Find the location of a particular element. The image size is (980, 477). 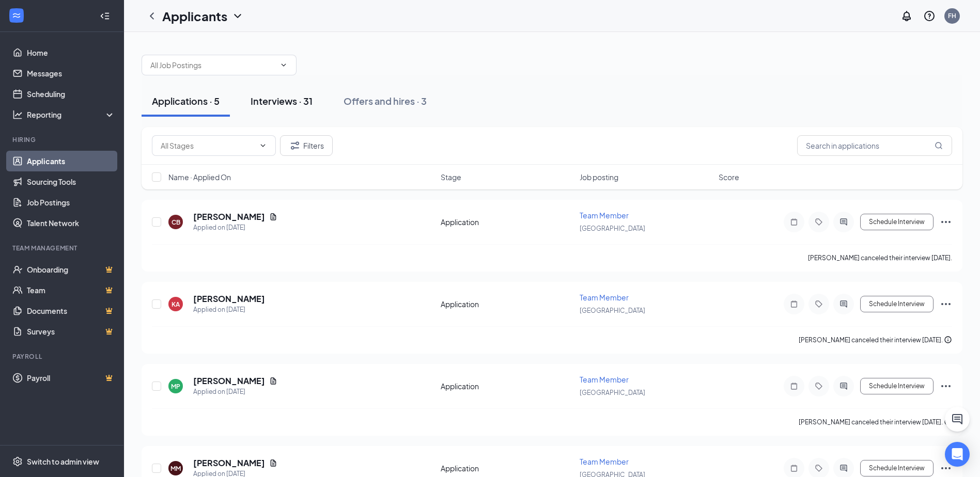

svg: Settings is located at coordinates (18, 462).